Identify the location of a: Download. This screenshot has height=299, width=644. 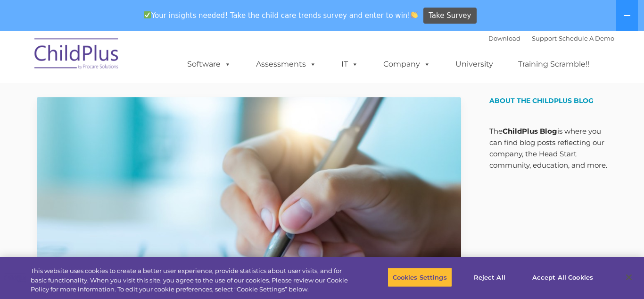
(505, 38).